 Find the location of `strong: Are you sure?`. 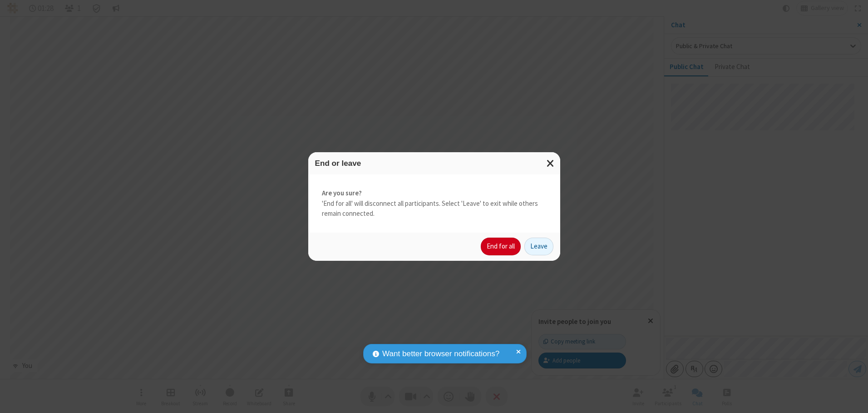

strong: Are you sure? is located at coordinates (434, 193).